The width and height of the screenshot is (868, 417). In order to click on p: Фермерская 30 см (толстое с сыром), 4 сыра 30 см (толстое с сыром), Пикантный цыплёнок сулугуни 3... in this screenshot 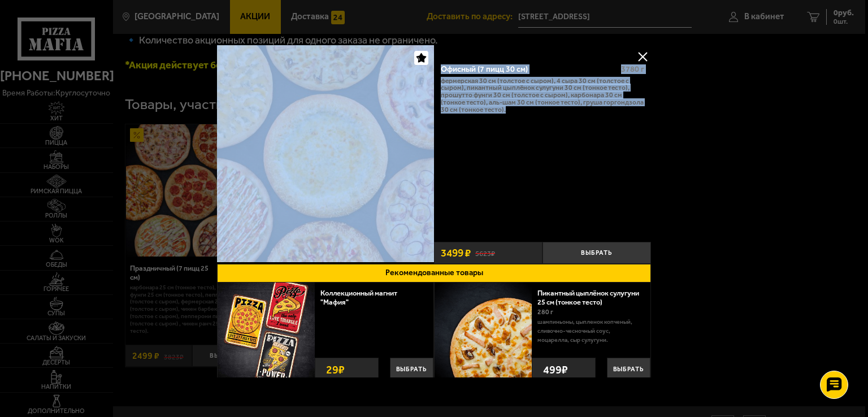, I will do `click(542, 95)`.